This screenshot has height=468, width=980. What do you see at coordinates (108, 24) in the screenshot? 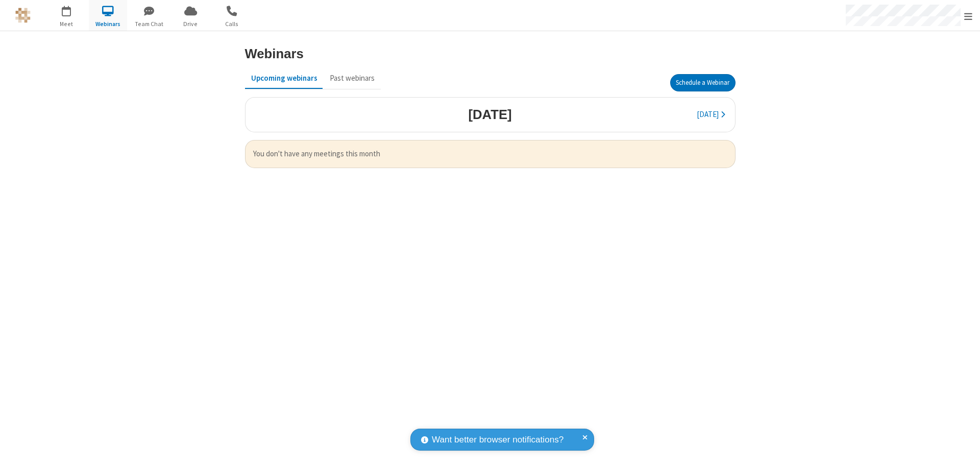
I see `span: Webinars` at bounding box center [108, 24].